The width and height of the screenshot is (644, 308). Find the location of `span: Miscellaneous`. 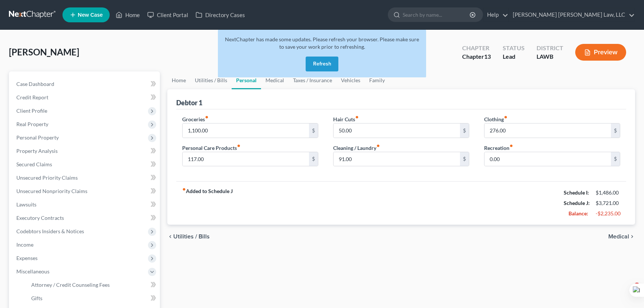

span: Miscellaneous is located at coordinates (33, 272).